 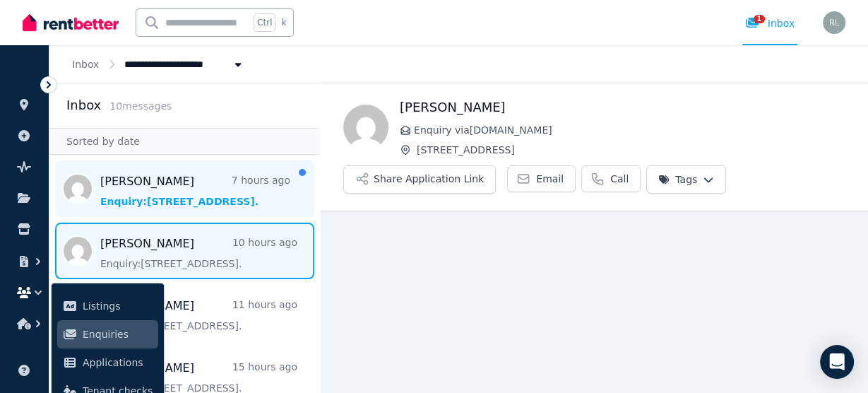 What do you see at coordinates (264, 22) in the screenshot?
I see `span: Ctrl` at bounding box center [264, 22].